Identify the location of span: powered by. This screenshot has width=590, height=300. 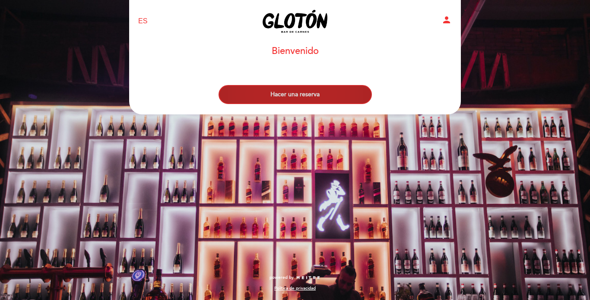
(282, 278).